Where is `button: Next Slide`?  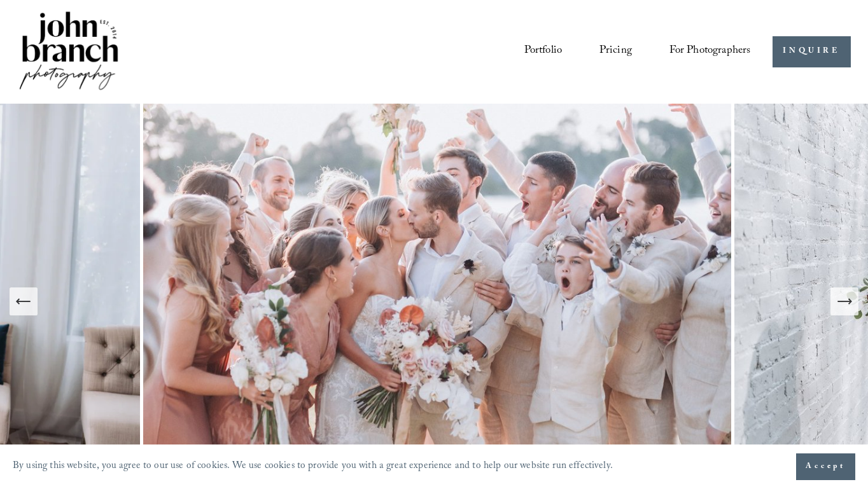
button: Next Slide is located at coordinates (844, 302).